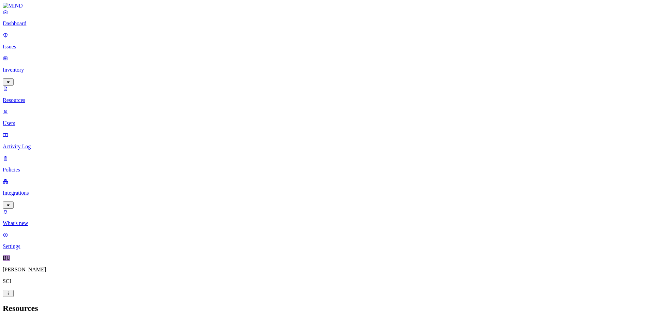 Image resolution: width=652 pixels, height=315 pixels. Describe the element at coordinates (326, 70) in the screenshot. I see `p: Inventory` at that location.